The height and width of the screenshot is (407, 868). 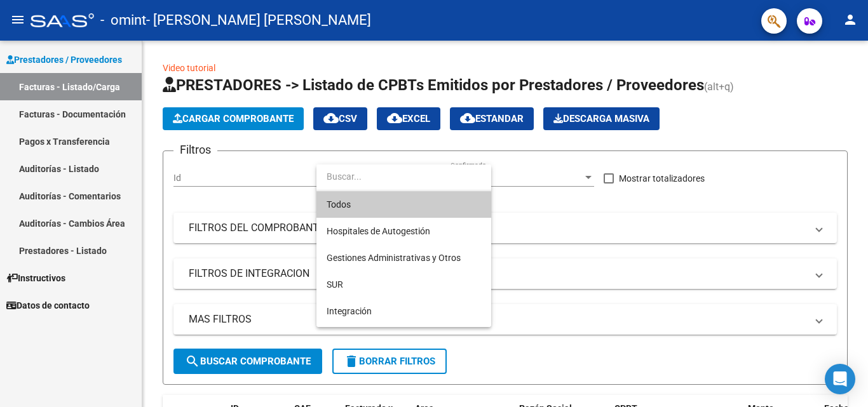 What do you see at coordinates (349, 311) in the screenshot?
I see `span: Integración` at bounding box center [349, 311].